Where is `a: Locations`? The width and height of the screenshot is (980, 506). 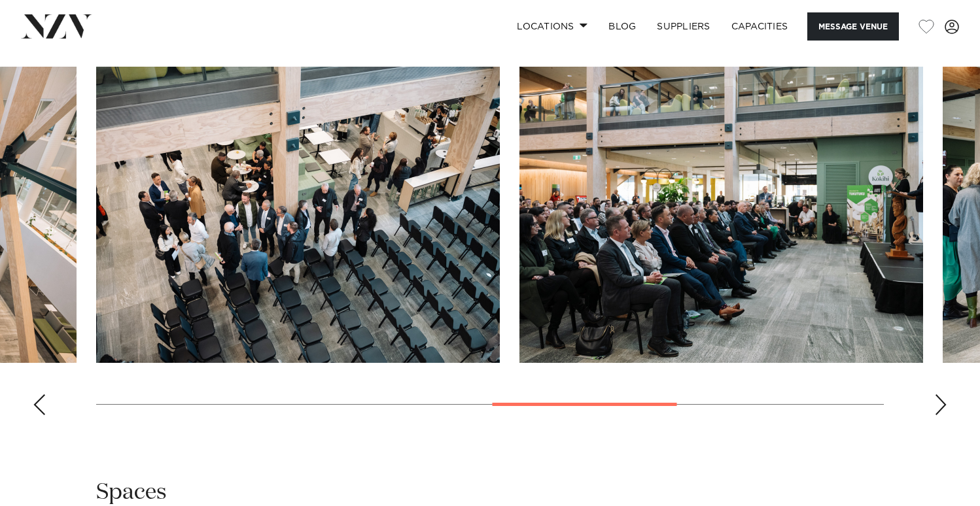
a: Locations is located at coordinates (552, 26).